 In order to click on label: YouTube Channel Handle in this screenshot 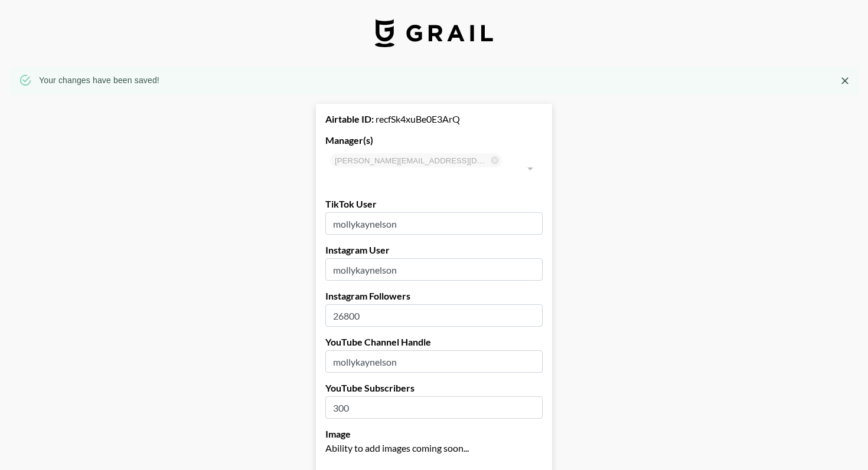, I will do `click(434, 342)`.